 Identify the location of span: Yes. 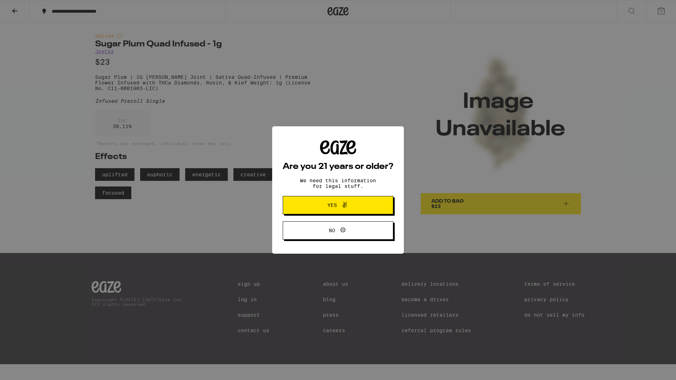
(332, 205).